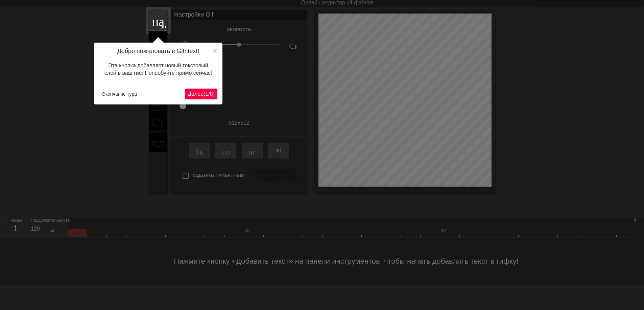  Describe the element at coordinates (195, 94) in the screenshot. I see `ya-tr-span: Далее` at that location.